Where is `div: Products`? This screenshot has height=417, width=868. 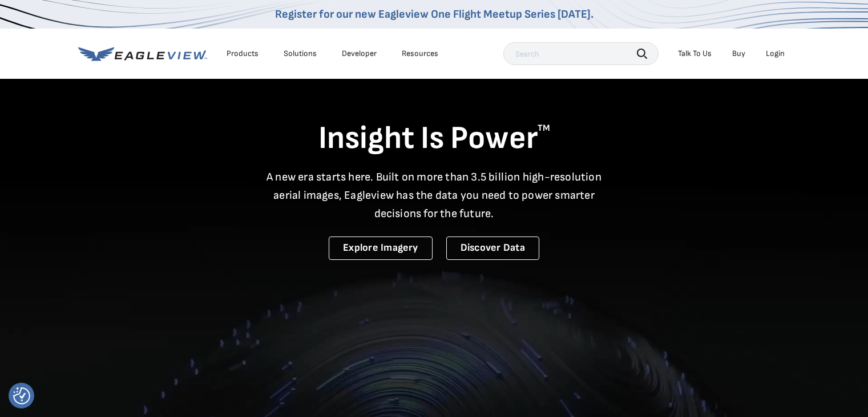 div: Products is located at coordinates (243, 54).